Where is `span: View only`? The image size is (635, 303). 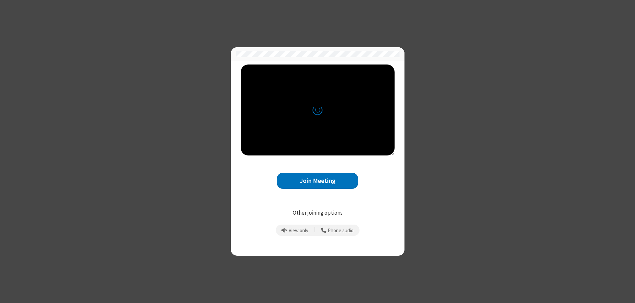 span: View only is located at coordinates (299, 231).